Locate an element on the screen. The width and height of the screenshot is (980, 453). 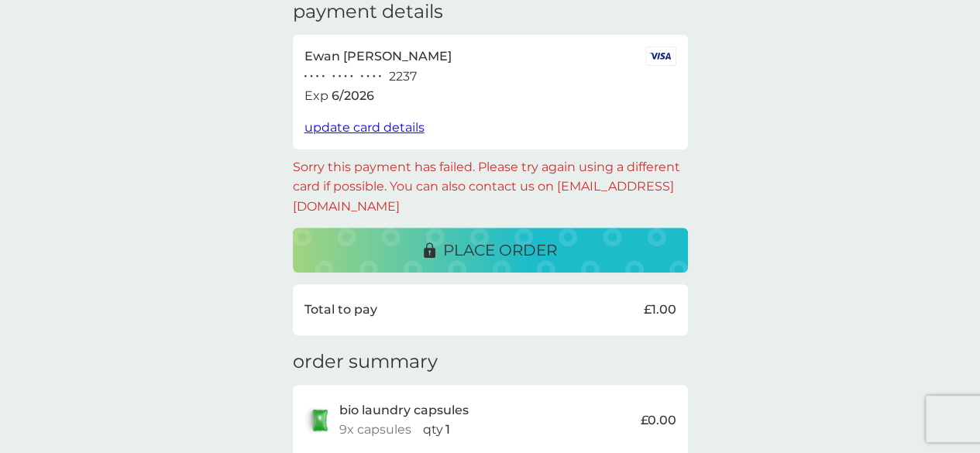
p: 6 / 2026 is located at coordinates (353, 96).